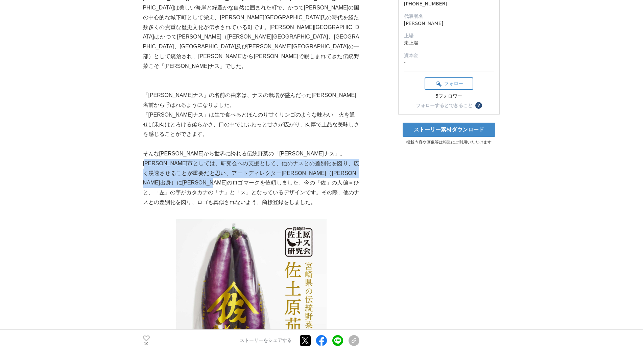 Image resolution: width=644 pixels, height=351 pixels. What do you see at coordinates (449, 16) in the screenshot?
I see `dt: 代表者名` at bounding box center [449, 16].